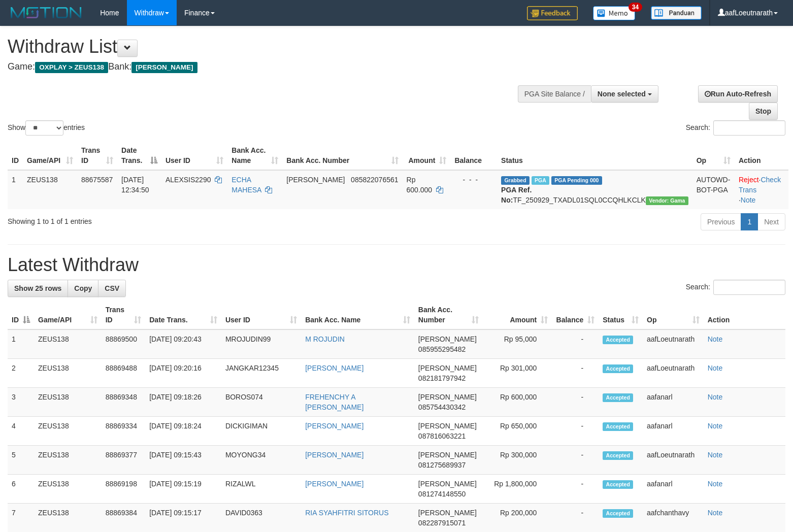 The height and width of the screenshot is (532, 793). Describe the element at coordinates (123, 344) in the screenshot. I see `td: 88869500` at that location.